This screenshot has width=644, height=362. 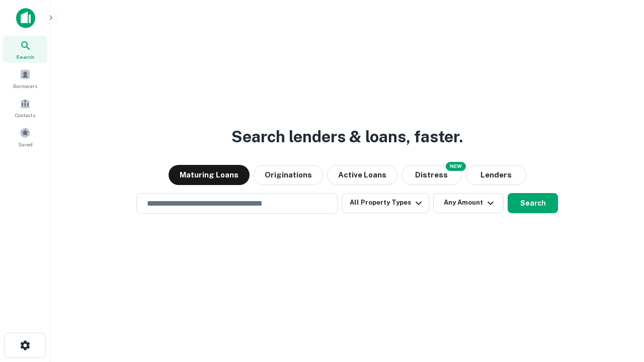 I want to click on button: Active Loans, so click(x=362, y=175).